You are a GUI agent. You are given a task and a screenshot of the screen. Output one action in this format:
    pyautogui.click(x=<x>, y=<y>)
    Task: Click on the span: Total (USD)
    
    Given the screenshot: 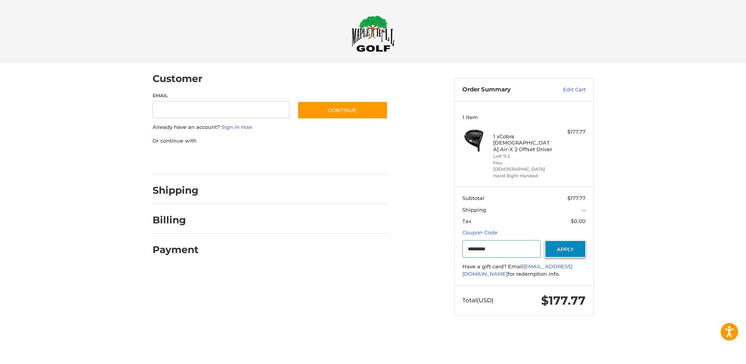 What is the action you would take?
    pyautogui.click(x=478, y=300)
    